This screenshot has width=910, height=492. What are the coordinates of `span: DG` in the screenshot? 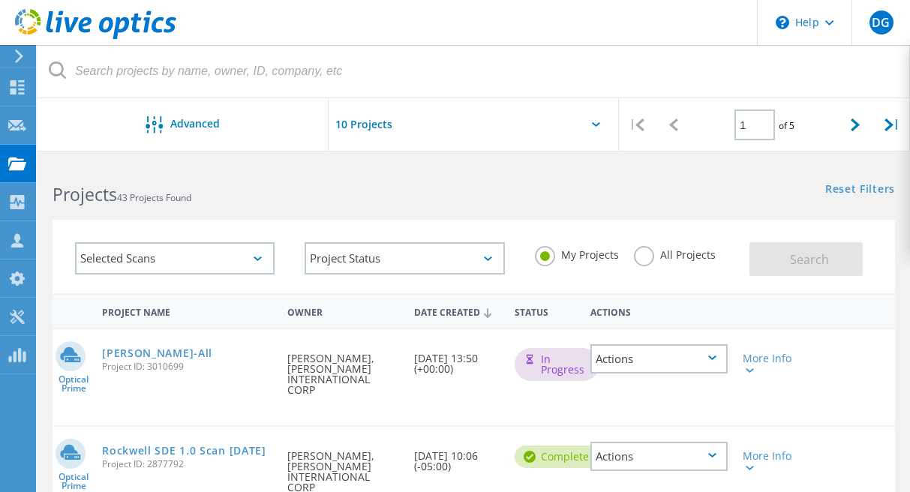 It's located at (881, 23).